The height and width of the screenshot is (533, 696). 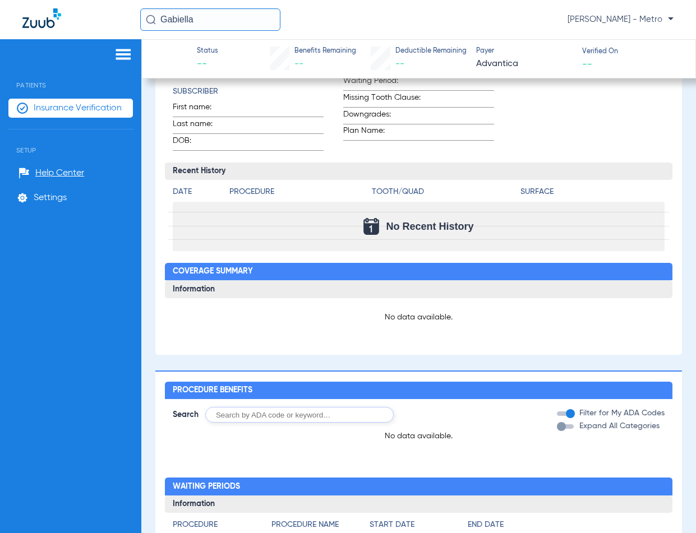 What do you see at coordinates (668, 506) in the screenshot?
I see `div: Chat Widget` at bounding box center [668, 506].